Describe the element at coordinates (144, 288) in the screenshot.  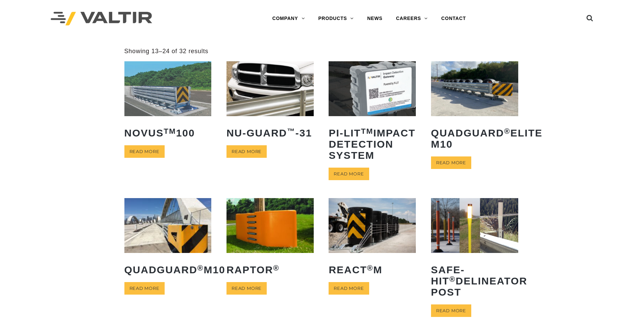
I see `a: Read more about “QuadGuard® M10”` at that location.